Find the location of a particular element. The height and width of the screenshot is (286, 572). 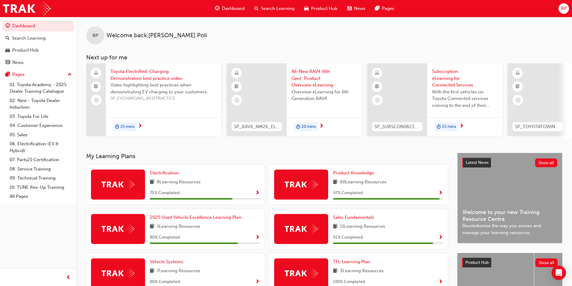

span: prev-icon is located at coordinates (68, 278).